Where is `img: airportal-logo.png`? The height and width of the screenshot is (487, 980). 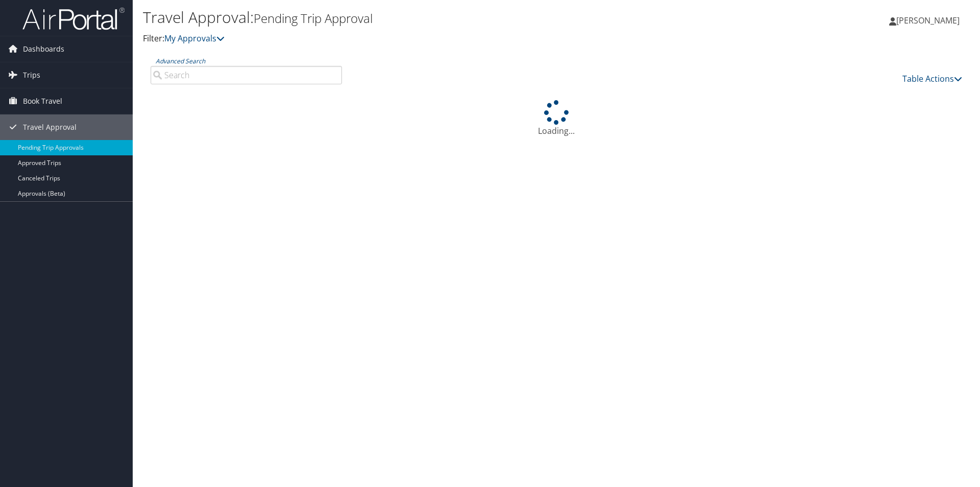 img: airportal-logo.png is located at coordinates (74, 18).